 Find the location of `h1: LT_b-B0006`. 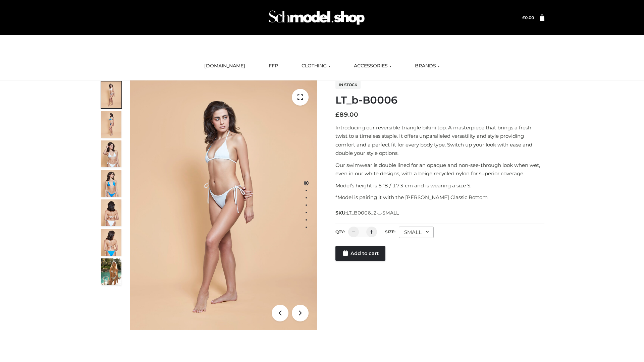

h1: LT_b-B0006 is located at coordinates (440, 100).